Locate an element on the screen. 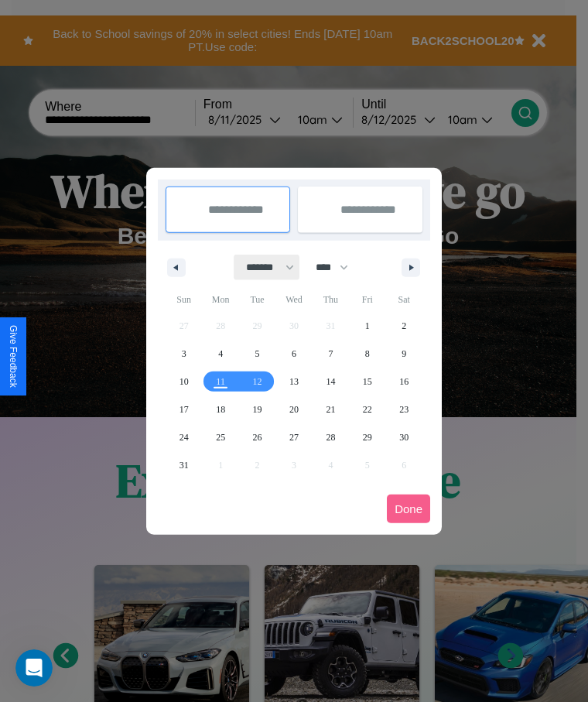  span: Thu is located at coordinates (331, 300).